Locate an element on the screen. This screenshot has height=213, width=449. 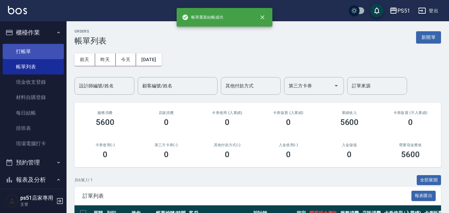
button: 預約管理 is located at coordinates (33, 163).